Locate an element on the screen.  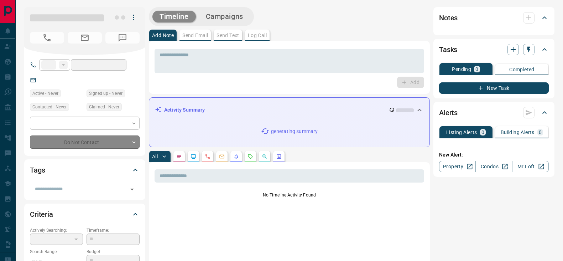
svg: Calls is located at coordinates (208, 156).